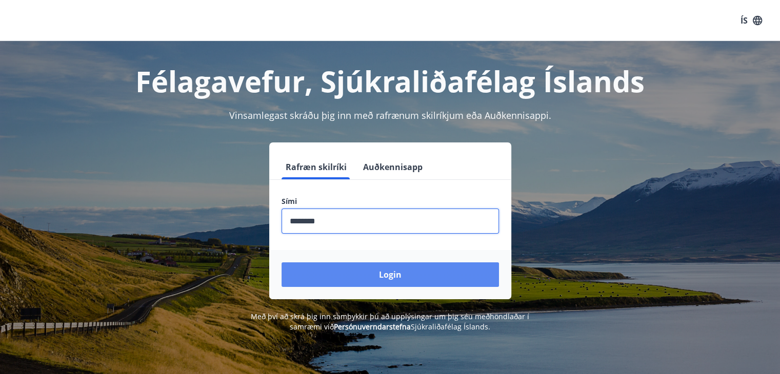 The image size is (780, 374). Describe the element at coordinates (372, 327) in the screenshot. I see `a: Persónuverndarstefna` at that location.